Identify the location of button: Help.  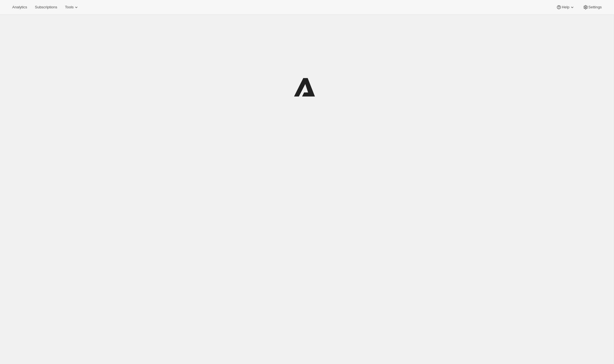
(565, 7).